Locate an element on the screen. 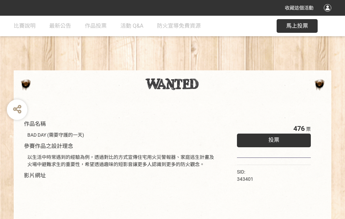 The image size is (345, 219). a: 活動 Q&A is located at coordinates (132, 26).